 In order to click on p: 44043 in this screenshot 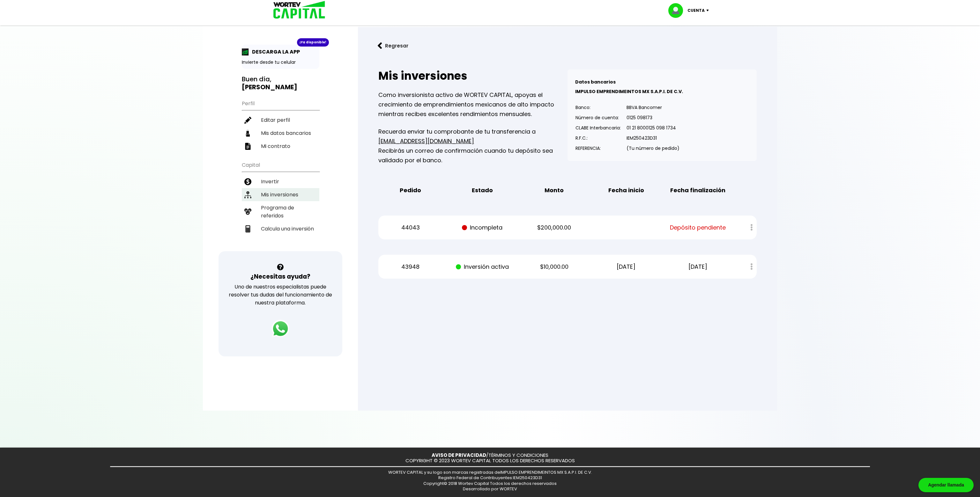, I will do `click(411, 228)`.